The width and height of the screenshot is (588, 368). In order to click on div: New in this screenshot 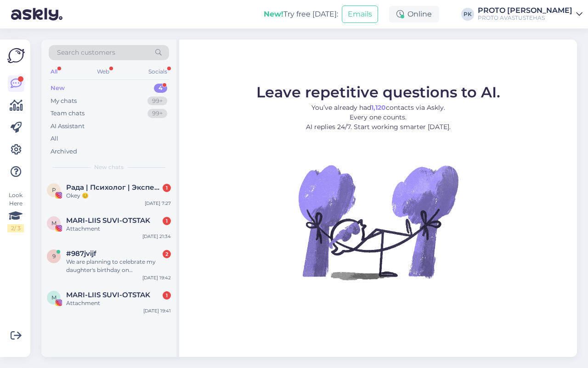, I will do `click(57, 88)`.